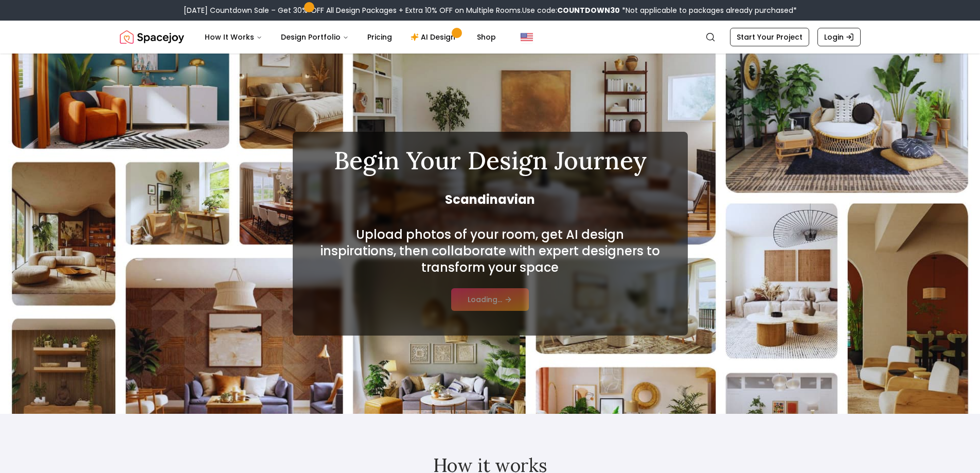 This screenshot has height=473, width=980. I want to click on a: Start Your Project, so click(769, 37).